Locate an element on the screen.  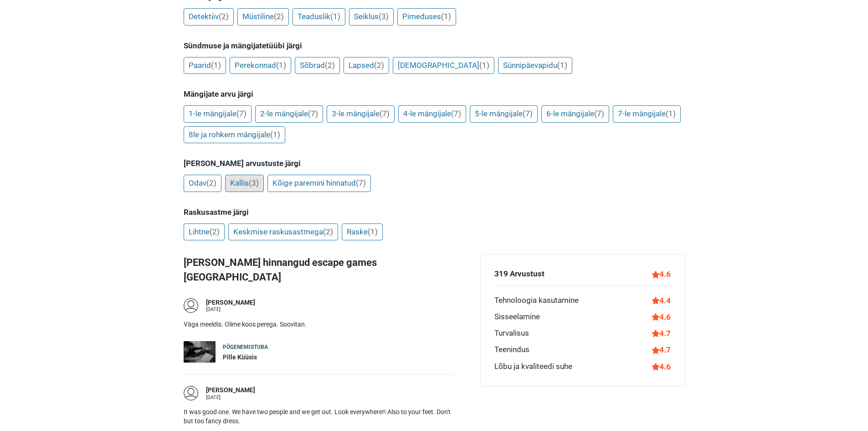
a: Sünnipäevapidu(1) is located at coordinates (535, 66).